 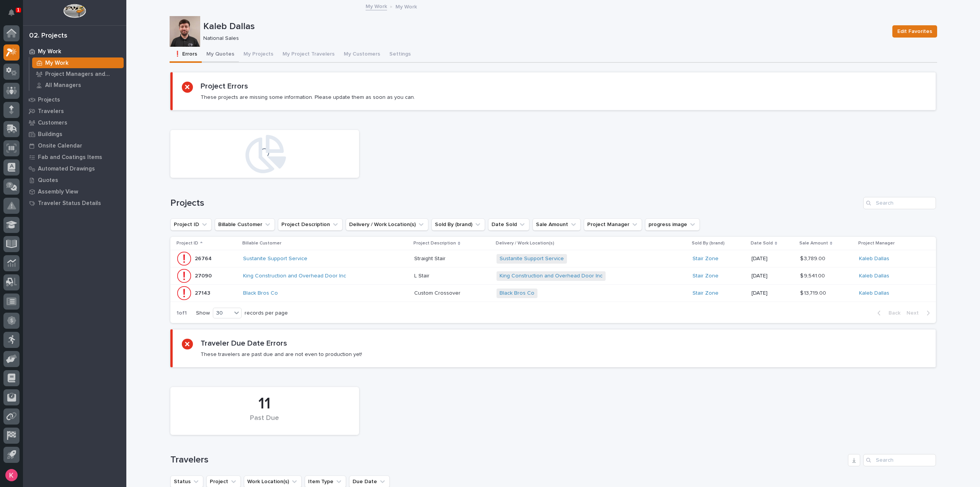 What do you see at coordinates (459, 225) in the screenshot?
I see `button: Sold By (brand)` at bounding box center [459, 225].